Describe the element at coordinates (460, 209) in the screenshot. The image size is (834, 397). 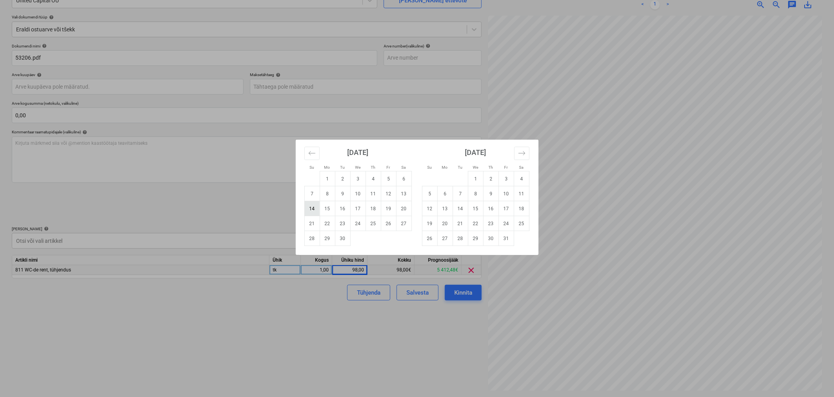
I see `td: Tuesday, October 14, 2025` at that location.